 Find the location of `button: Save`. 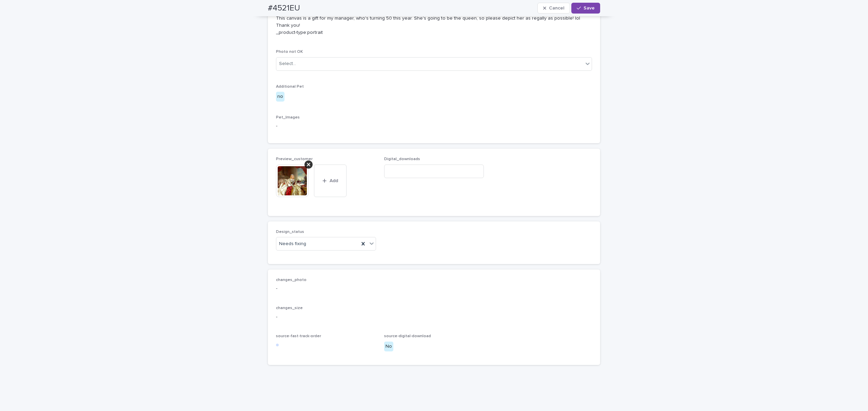

button: Save is located at coordinates (586, 8).